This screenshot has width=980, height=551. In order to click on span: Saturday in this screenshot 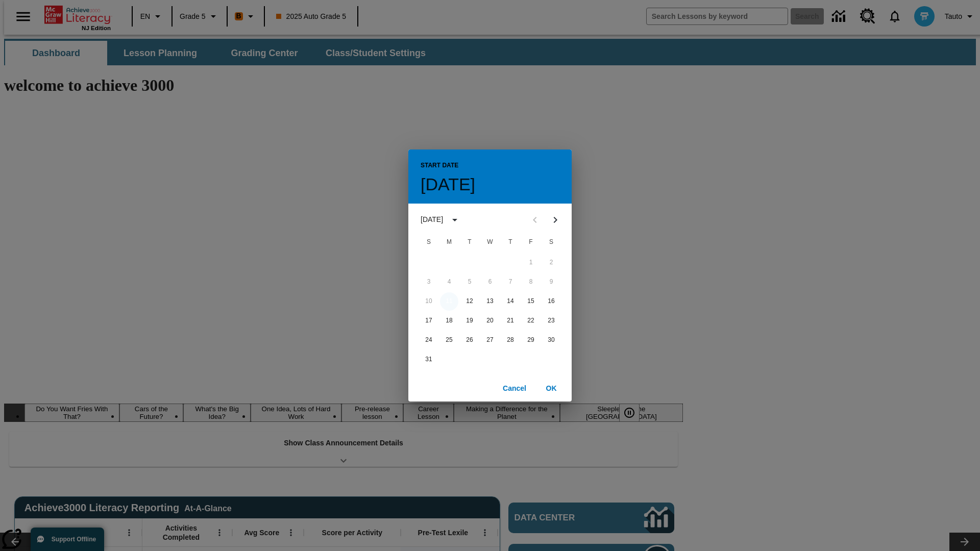, I will do `click(551, 242)`.